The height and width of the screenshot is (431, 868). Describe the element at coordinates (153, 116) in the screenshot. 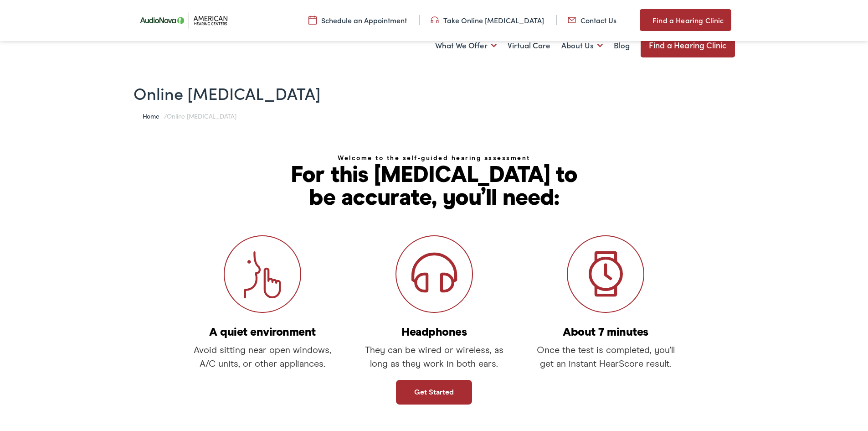

I see `a: Home` at that location.